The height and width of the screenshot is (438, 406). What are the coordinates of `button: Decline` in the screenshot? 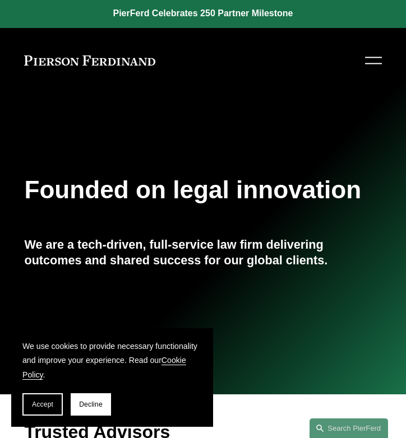 It's located at (91, 404).